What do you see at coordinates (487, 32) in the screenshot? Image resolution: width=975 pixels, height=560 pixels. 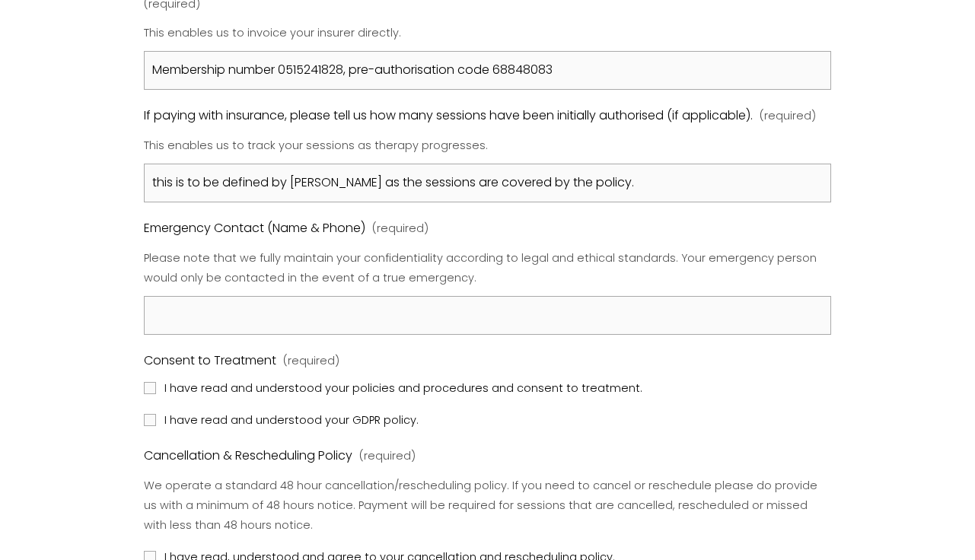 I see `p: This enables us to invoice your insurer directly.` at bounding box center [487, 32].